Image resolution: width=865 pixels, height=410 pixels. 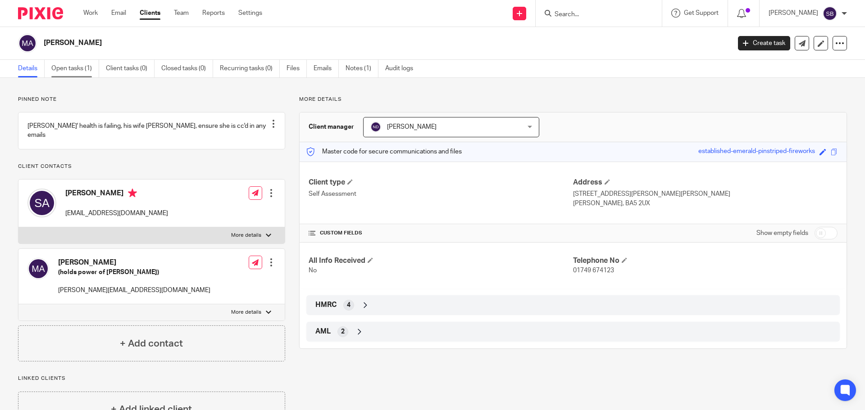 I want to click on span: 01749 674123, so click(x=593, y=271).